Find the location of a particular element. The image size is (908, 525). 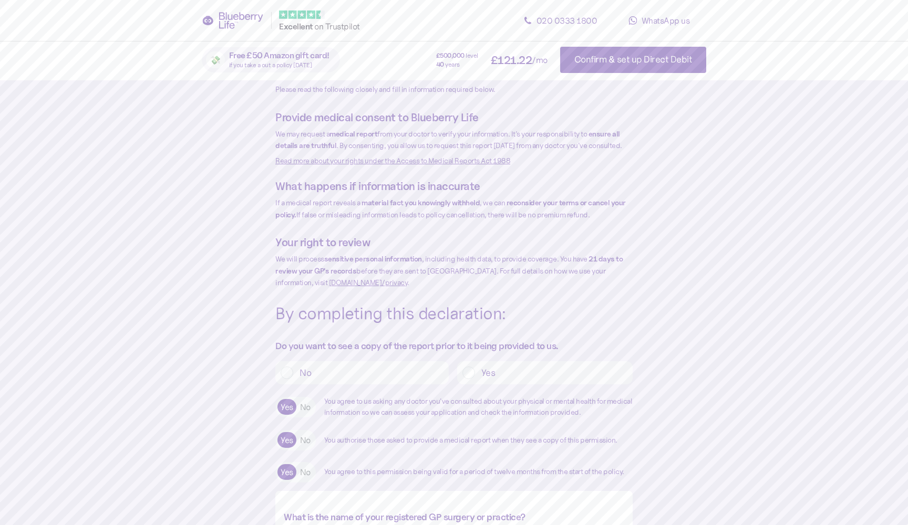

a: 020 0333 1800 is located at coordinates (560, 20).